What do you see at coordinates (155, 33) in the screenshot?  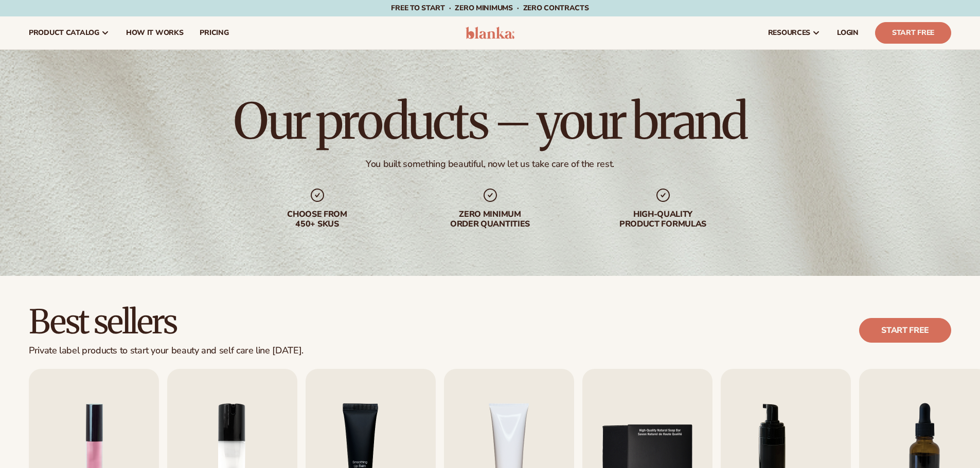 I see `span: How It Works` at bounding box center [155, 33].